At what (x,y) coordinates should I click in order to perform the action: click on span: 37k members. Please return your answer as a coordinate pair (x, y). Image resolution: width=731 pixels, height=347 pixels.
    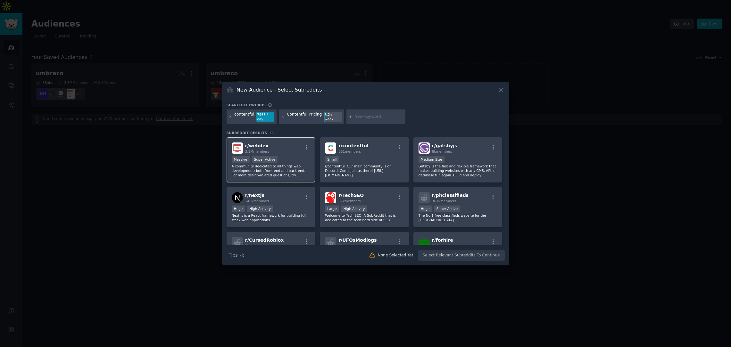
    Looking at the image, I should click on (349, 201).